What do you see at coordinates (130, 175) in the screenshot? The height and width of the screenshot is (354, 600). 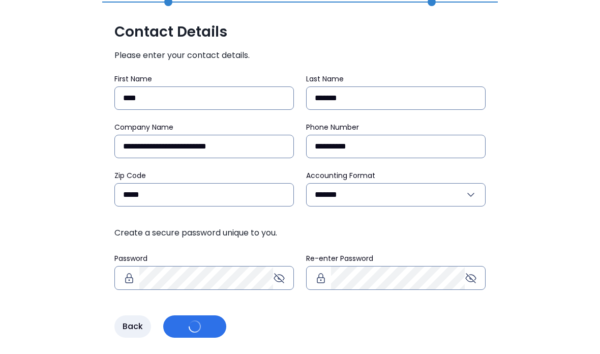 I see `span: Zip Code` at bounding box center [130, 175].